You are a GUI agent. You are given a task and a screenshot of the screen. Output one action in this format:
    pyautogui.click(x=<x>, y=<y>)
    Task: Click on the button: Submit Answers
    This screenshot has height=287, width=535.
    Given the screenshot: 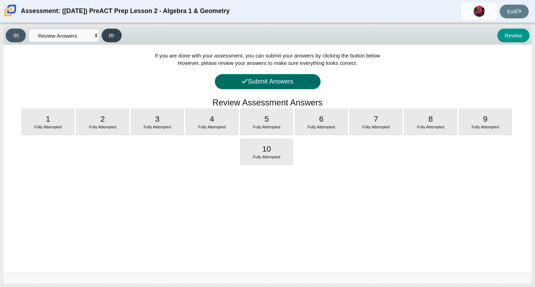 What is the action you would take?
    pyautogui.click(x=268, y=81)
    